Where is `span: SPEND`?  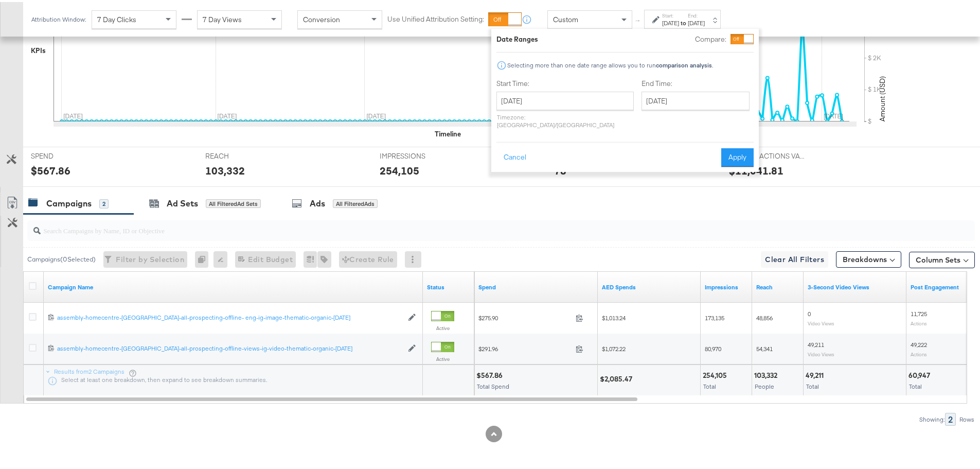 span: SPEND is located at coordinates (69, 154).